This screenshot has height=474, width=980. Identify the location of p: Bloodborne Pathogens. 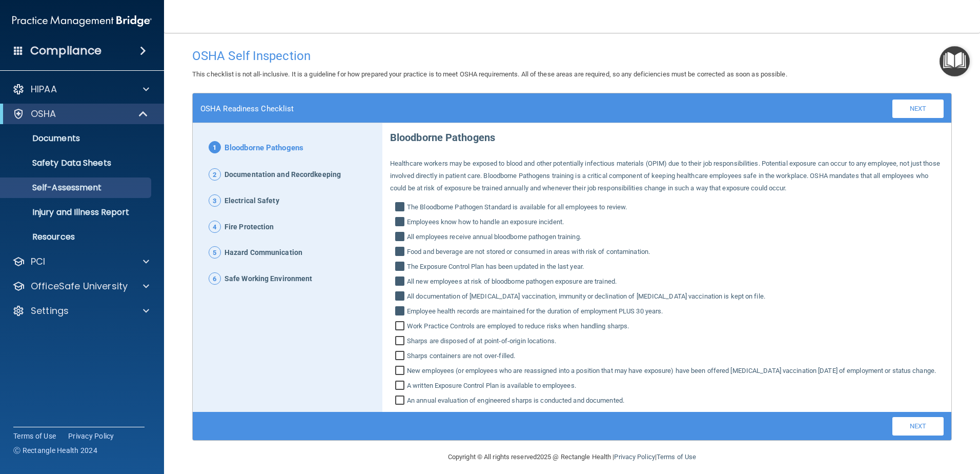
(667, 135).